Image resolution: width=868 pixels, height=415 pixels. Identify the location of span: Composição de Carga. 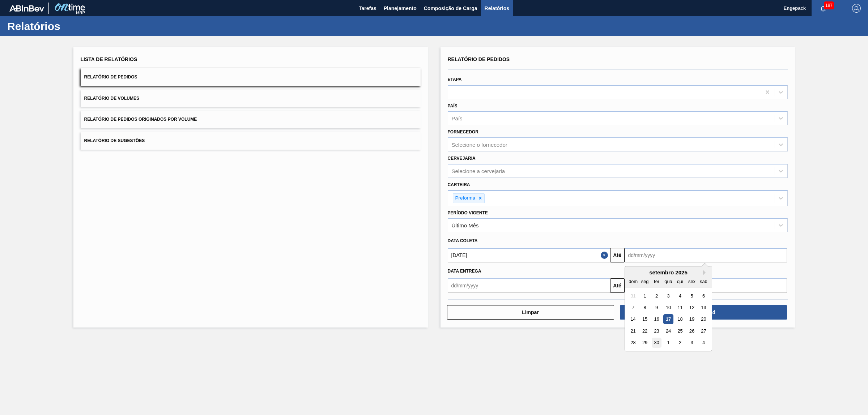
(451, 8).